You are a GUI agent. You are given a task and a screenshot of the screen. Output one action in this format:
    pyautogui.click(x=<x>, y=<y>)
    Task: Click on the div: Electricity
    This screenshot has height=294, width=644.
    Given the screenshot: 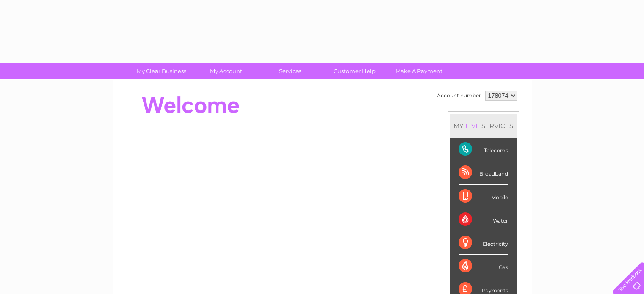 What is the action you would take?
    pyautogui.click(x=483, y=243)
    